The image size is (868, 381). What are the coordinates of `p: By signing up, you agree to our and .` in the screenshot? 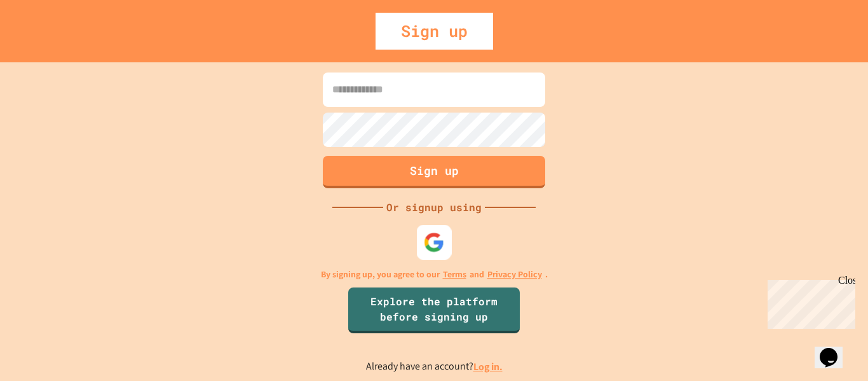 It's located at (434, 274).